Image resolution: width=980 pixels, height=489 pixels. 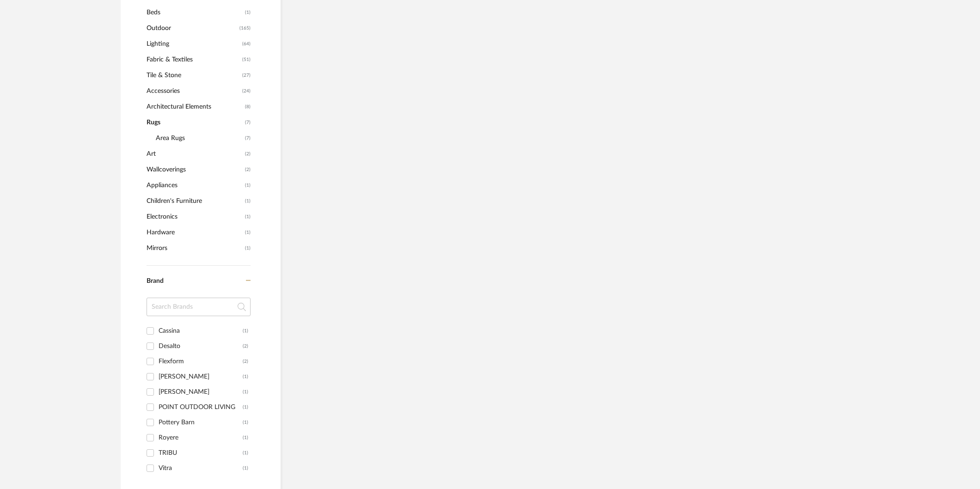 I want to click on span: (64), so click(x=246, y=44).